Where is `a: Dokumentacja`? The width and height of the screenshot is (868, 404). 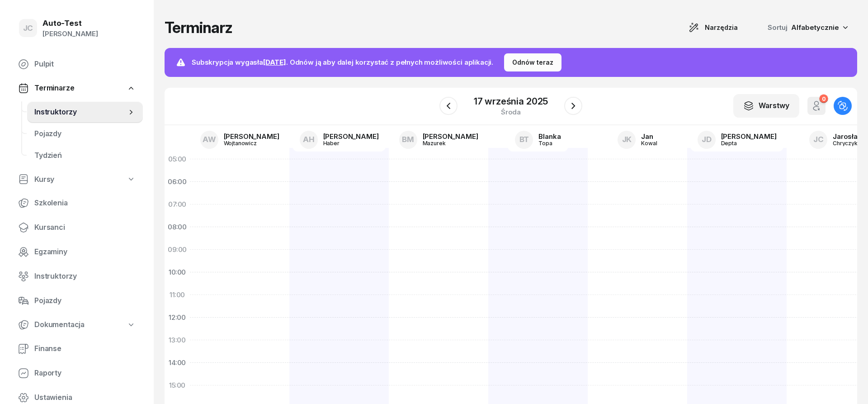 a: Dokumentacja is located at coordinates (77, 325).